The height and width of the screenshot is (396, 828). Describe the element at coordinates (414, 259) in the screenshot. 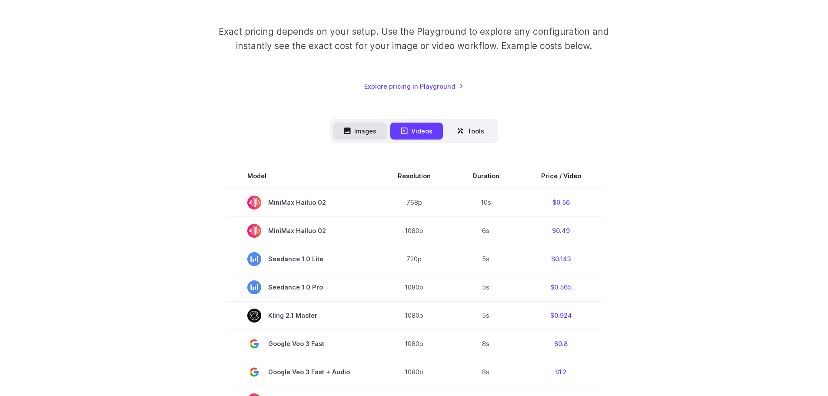

I see `td: 720p` at that location.